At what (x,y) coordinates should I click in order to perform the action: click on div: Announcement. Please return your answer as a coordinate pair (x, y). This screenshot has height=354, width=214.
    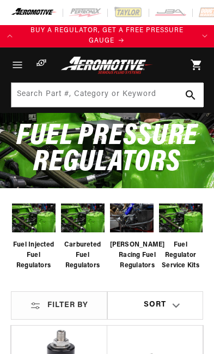
    Looking at the image, I should click on (107, 36).